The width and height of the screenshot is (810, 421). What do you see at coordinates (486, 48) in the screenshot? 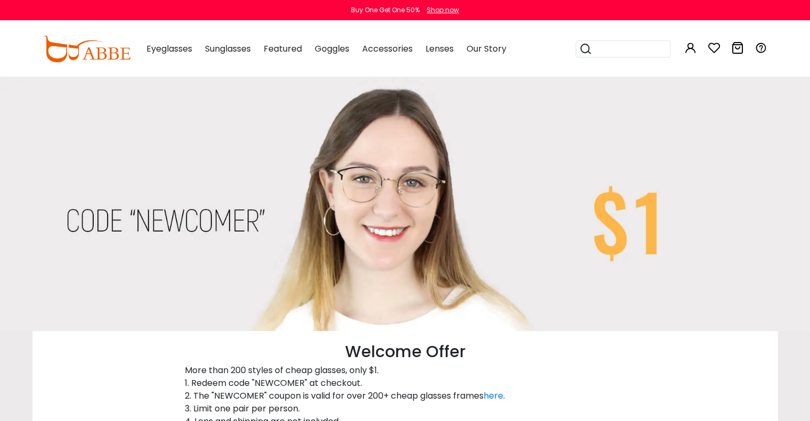
I see `span: Our Story` at bounding box center [486, 48].